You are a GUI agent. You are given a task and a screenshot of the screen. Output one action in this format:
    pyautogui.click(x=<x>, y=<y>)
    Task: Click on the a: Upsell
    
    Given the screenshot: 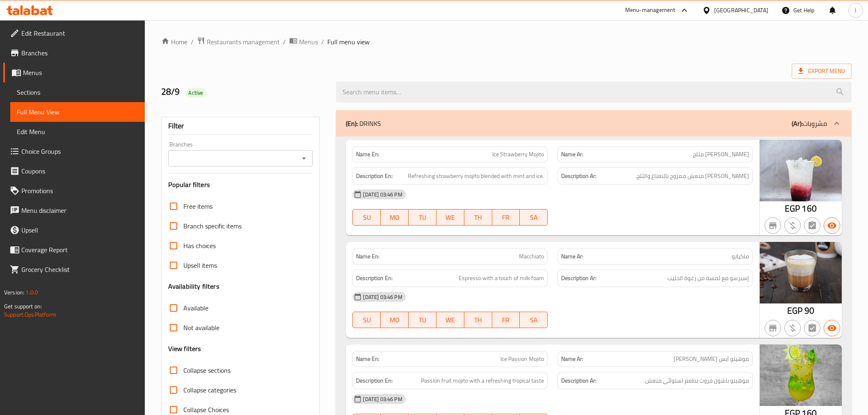 What is the action you would take?
    pyautogui.click(x=74, y=230)
    